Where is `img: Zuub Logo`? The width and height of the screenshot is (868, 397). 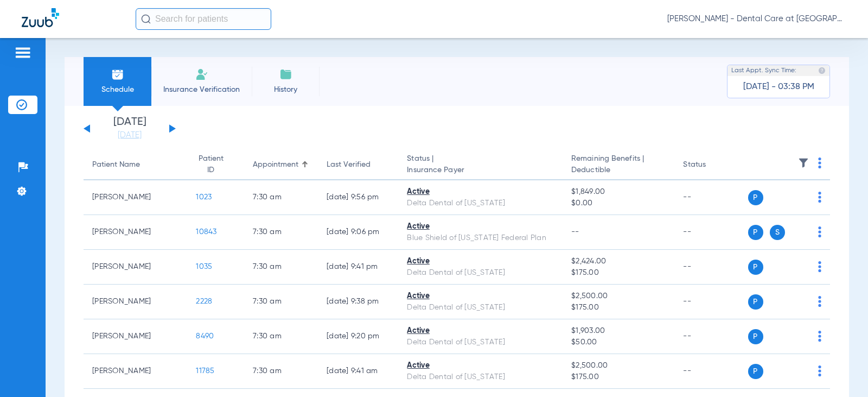
img: Zuub Logo is located at coordinates (40, 17).